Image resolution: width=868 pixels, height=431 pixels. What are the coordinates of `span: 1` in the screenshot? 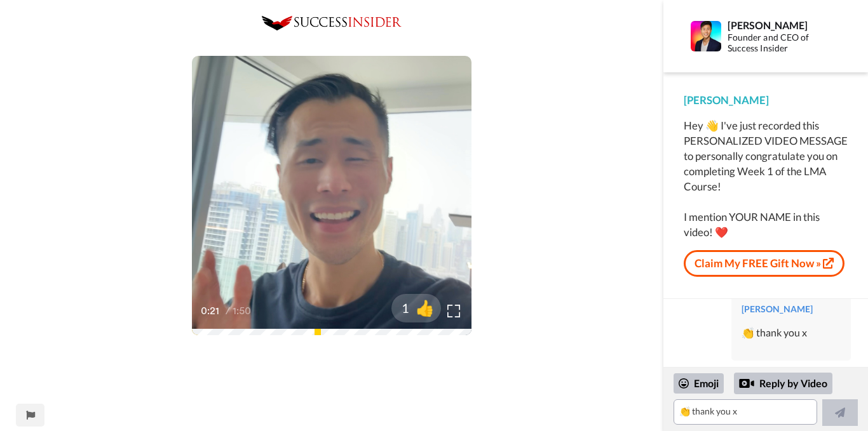 It's located at (400, 308).